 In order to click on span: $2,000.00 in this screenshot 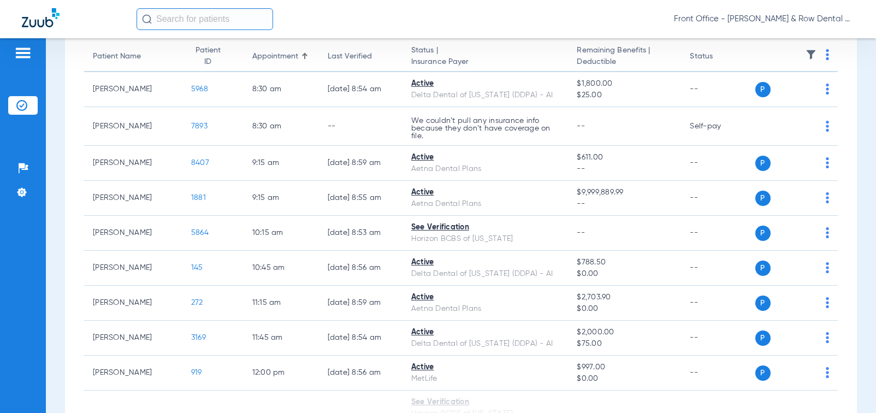, I will do `click(624, 332)`.